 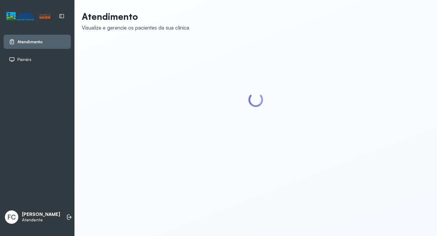 I want to click on div: Visualize e gerencie os pacientes da sua clínica, so click(x=136, y=27).